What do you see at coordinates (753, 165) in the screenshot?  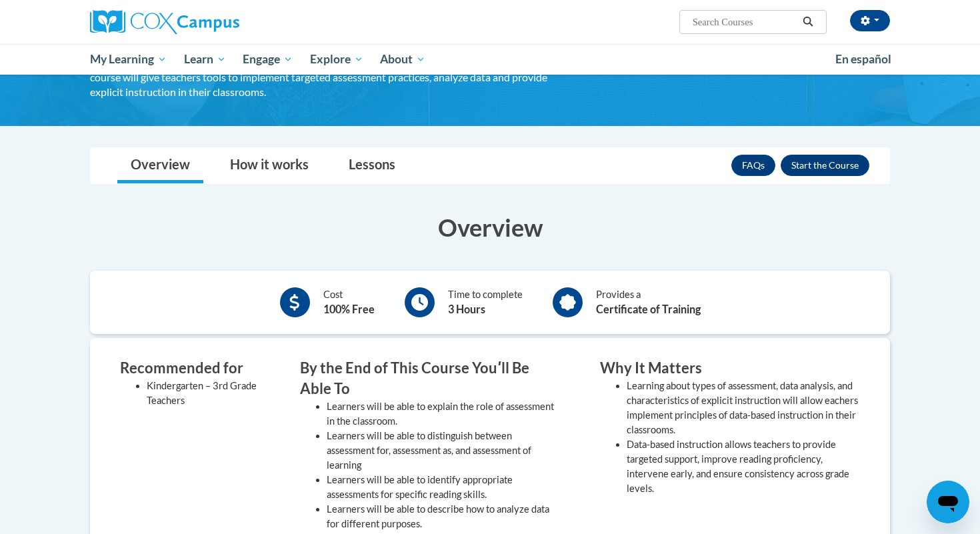 I see `a: FAQs` at bounding box center [753, 165].